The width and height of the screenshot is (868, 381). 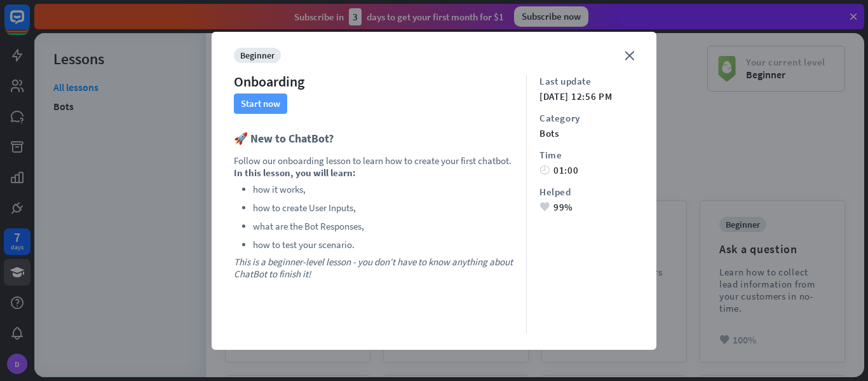 What do you see at coordinates (586, 118) in the screenshot?
I see `div: Category` at bounding box center [586, 118].